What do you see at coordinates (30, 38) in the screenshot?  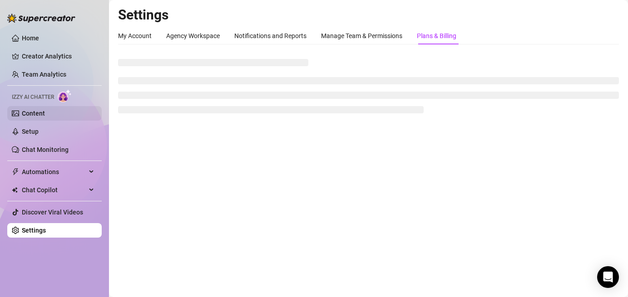 I see `a: Home` at bounding box center [30, 38].